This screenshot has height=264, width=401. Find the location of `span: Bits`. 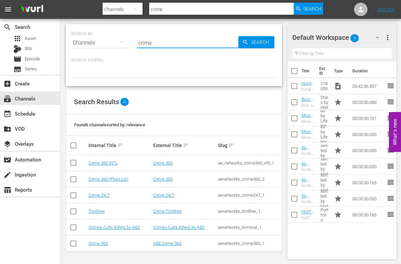

span: Bits is located at coordinates (28, 49).